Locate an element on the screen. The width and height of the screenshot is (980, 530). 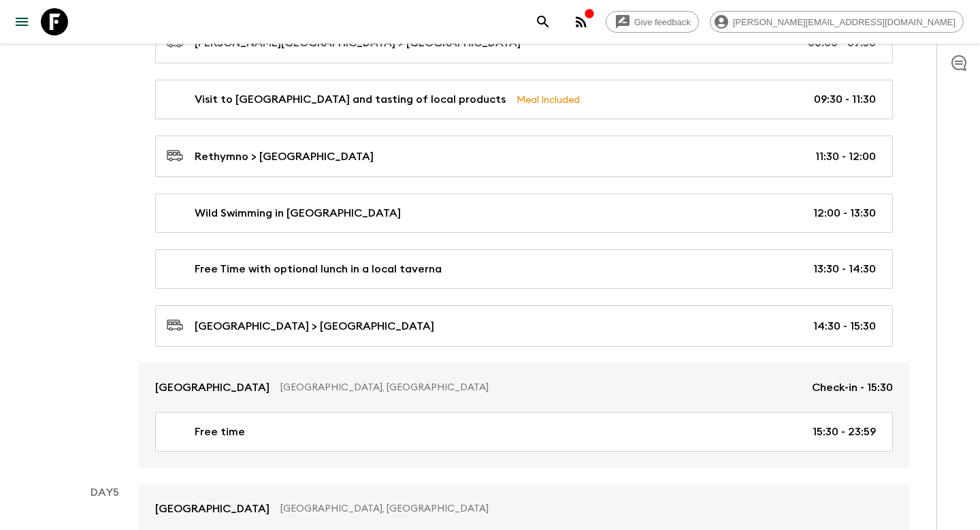
p: 12:00 - 13:30 is located at coordinates (844, 214).